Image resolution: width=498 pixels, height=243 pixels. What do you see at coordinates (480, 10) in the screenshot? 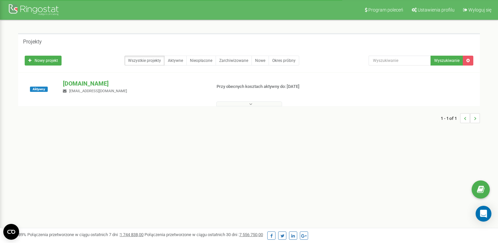
I see `span: Wyloguj się` at bounding box center [480, 10].